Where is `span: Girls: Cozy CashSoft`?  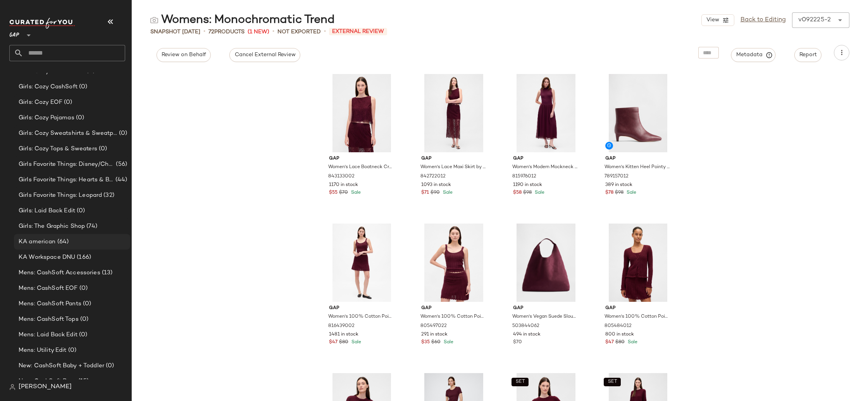 span: Girls: Cozy CashSoft is located at coordinates (48, 87).